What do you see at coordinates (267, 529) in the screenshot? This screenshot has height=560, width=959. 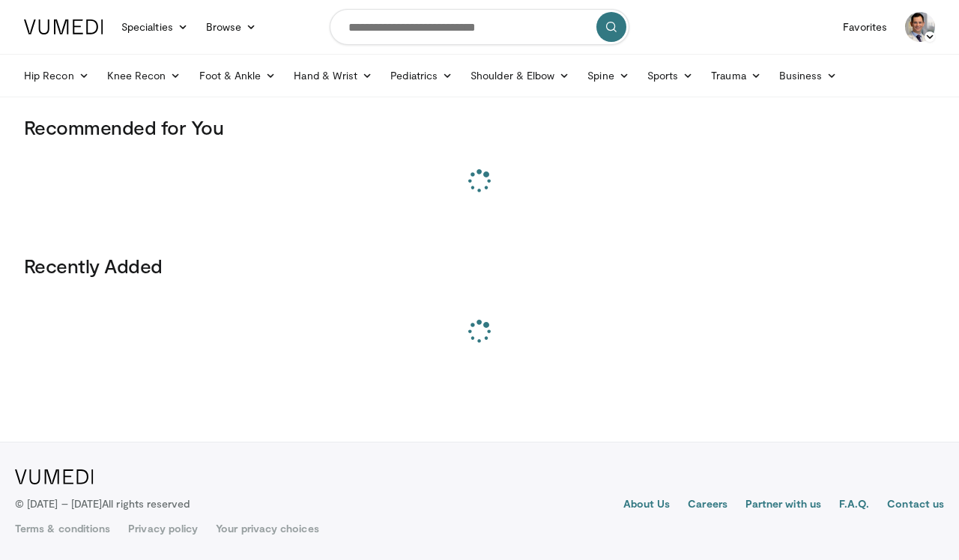 I see `a: Your privacy choices` at bounding box center [267, 529].